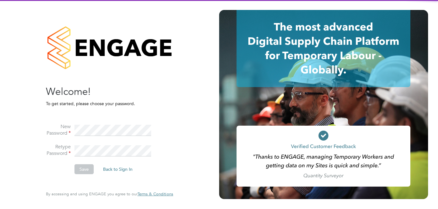 This screenshot has height=209, width=438. I want to click on label: Retype Password, so click(58, 150).